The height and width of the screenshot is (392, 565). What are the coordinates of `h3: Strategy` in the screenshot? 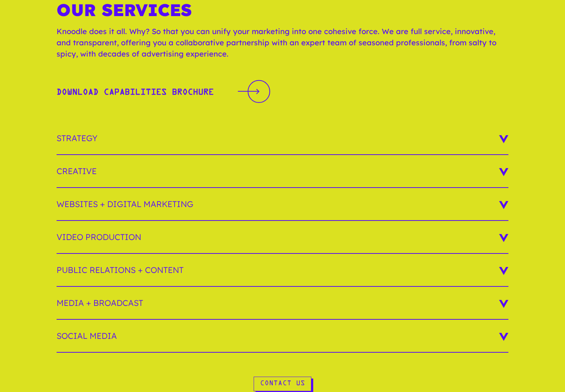 It's located at (282, 139).